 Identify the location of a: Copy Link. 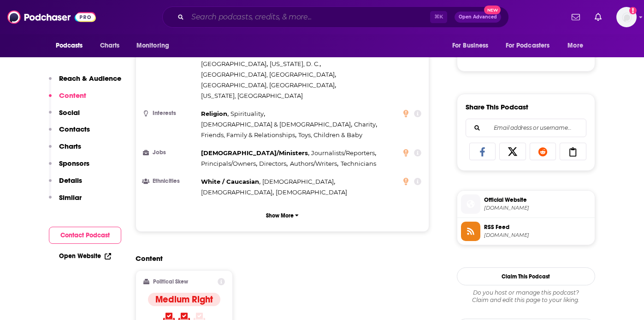
(573, 151).